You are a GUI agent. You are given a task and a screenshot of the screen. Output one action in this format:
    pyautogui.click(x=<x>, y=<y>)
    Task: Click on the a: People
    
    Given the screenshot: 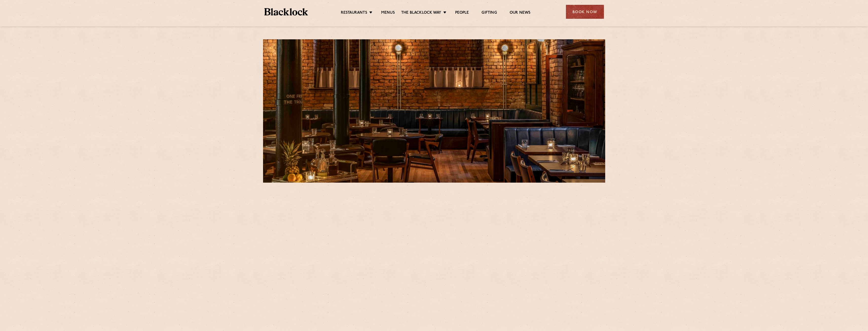 What is the action you would take?
    pyautogui.click(x=462, y=13)
    